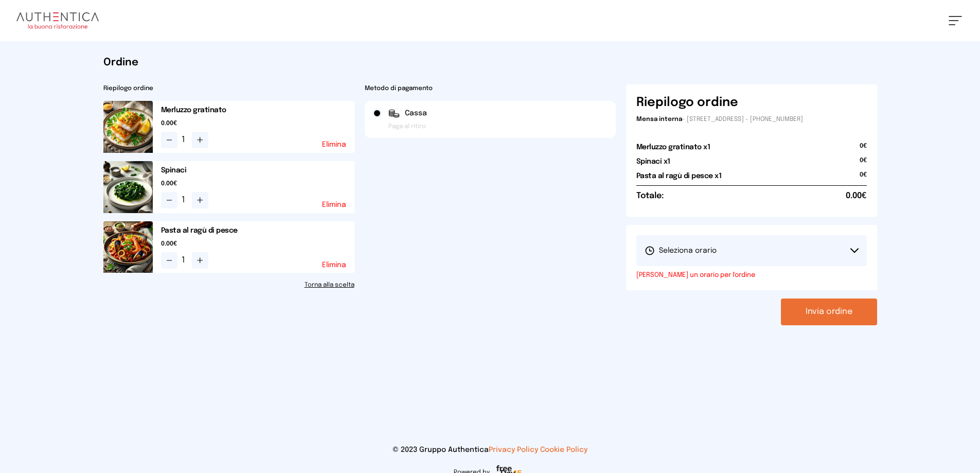 This screenshot has height=473, width=980. I want to click on h2: Merluzzo gratinato x1, so click(673, 147).